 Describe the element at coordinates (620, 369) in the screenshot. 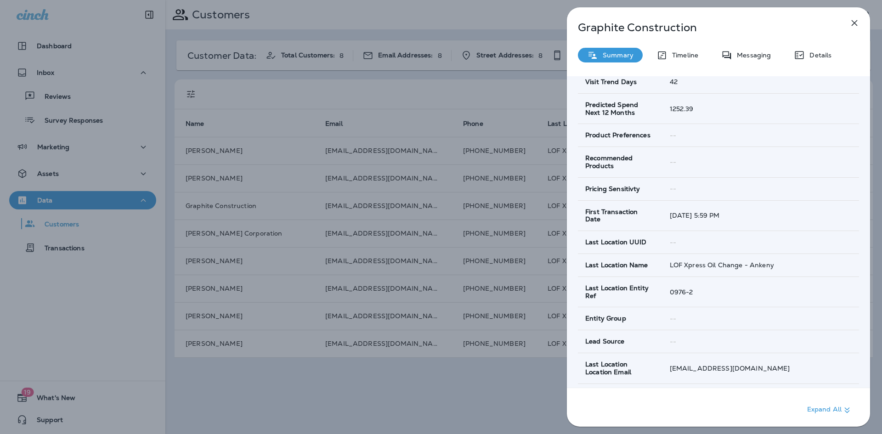

I see `span: Last Location Location Email` at that location.